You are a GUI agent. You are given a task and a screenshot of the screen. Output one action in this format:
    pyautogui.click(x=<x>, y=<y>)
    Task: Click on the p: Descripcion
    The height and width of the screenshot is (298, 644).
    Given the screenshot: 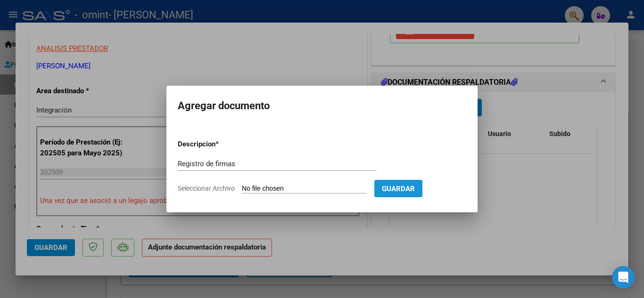 What is the action you would take?
    pyautogui.click(x=221, y=144)
    